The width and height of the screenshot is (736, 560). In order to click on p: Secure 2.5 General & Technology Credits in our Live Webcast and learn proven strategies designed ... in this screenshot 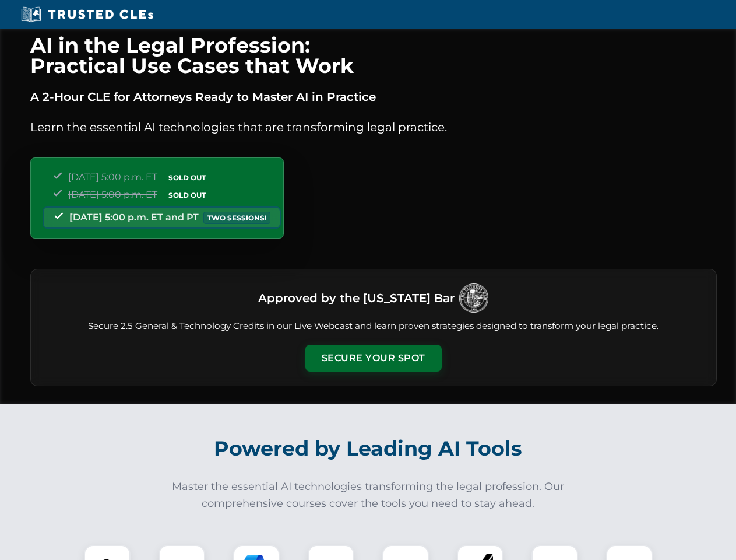, I will do `click(373, 326)`.